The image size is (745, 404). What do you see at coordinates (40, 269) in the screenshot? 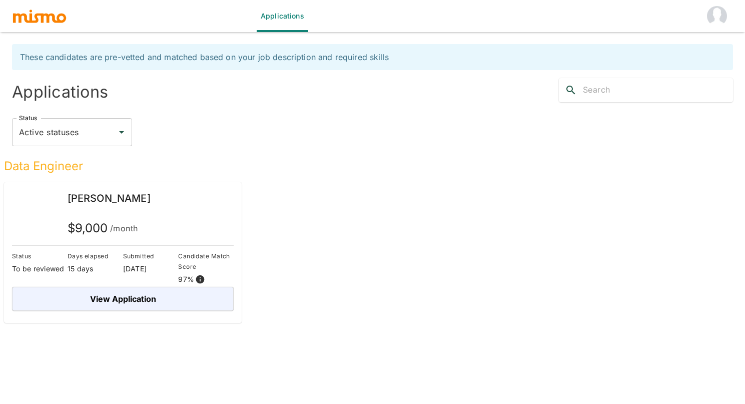
I see `p: To be reviewed` at bounding box center [40, 269].